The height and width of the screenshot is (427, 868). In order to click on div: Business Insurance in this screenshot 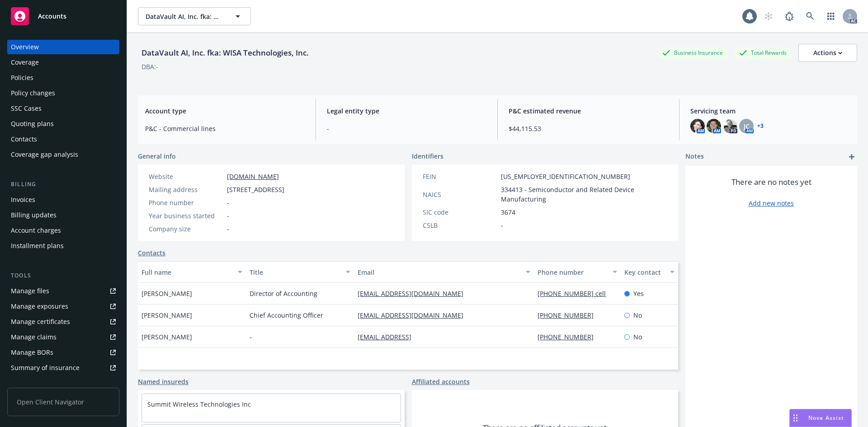, I will do `click(693, 53)`.